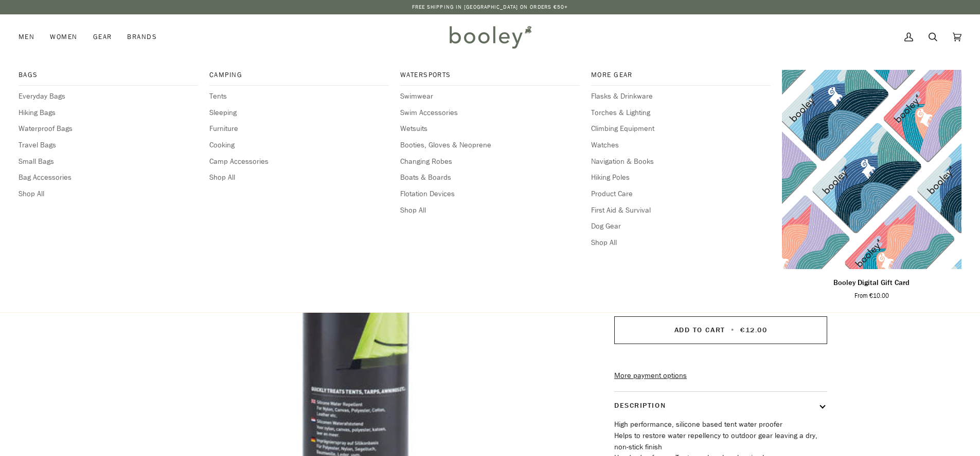 The width and height of the screenshot is (980, 456). Describe the element at coordinates (490, 194) in the screenshot. I see `span: Flotation Devices` at that location.